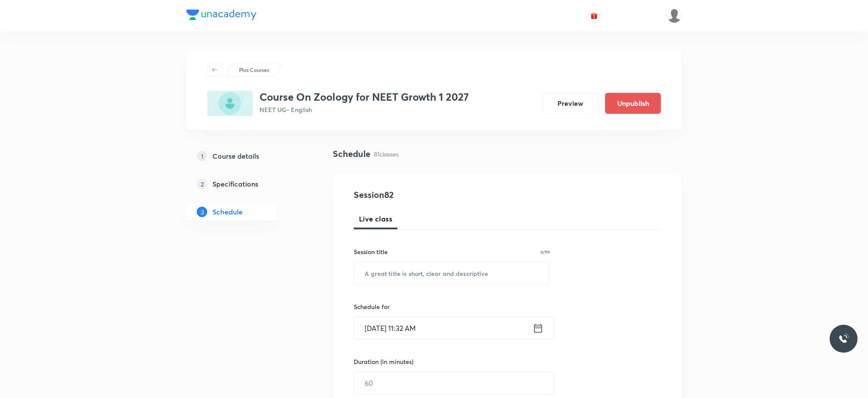  I want to click on h3: Course On Zoology for NEET Growth 1 2027, so click(364, 97).